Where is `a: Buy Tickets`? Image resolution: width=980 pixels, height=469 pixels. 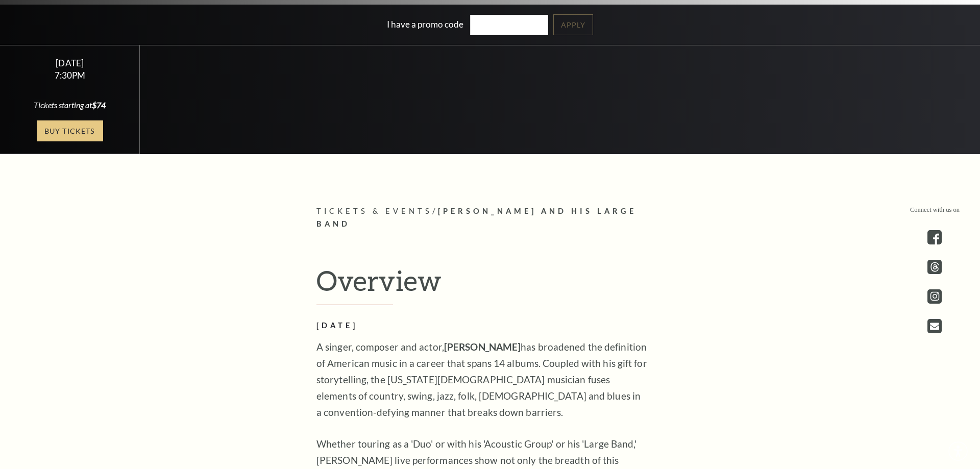 a: Buy Tickets is located at coordinates (70, 131).